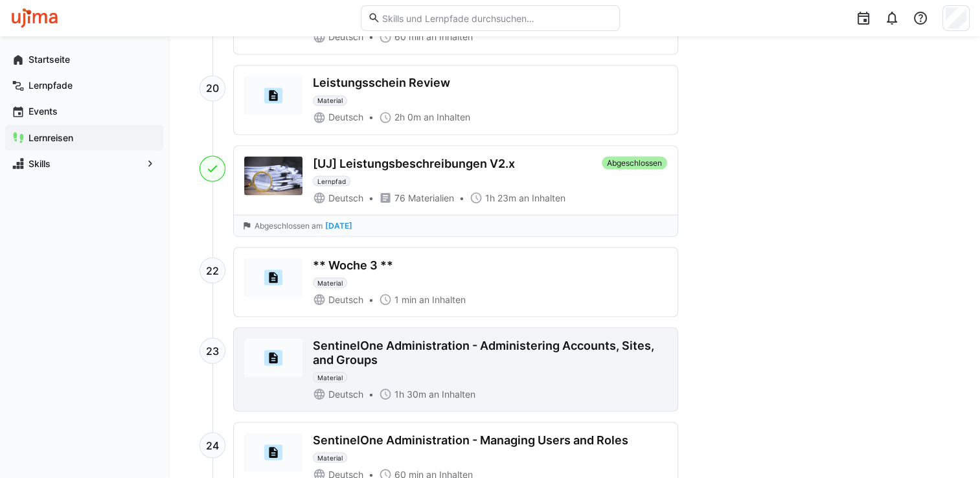 The height and width of the screenshot is (478, 980). Describe the element at coordinates (432, 117) in the screenshot. I see `span: 2h 0m an Inhalten` at that location.